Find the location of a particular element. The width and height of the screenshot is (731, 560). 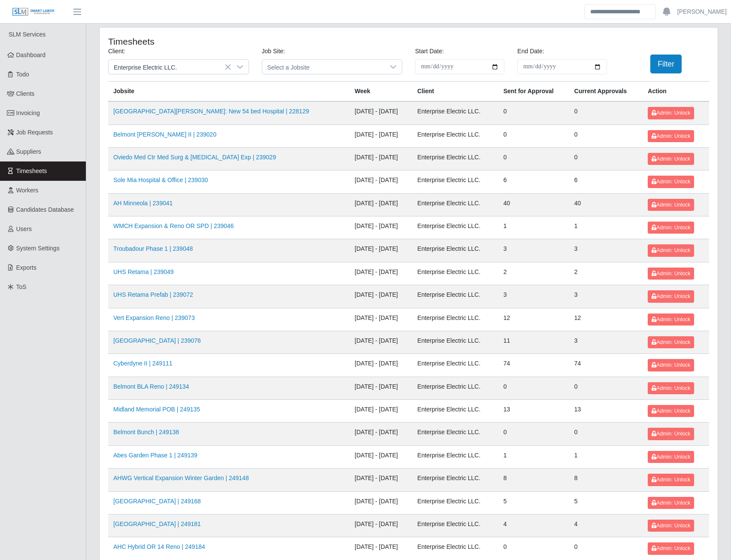

span: SLM Services is located at coordinates (27, 35).